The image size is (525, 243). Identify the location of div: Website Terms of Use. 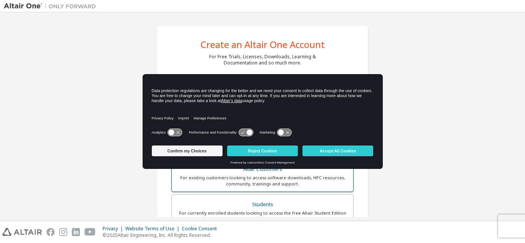
(153, 229).